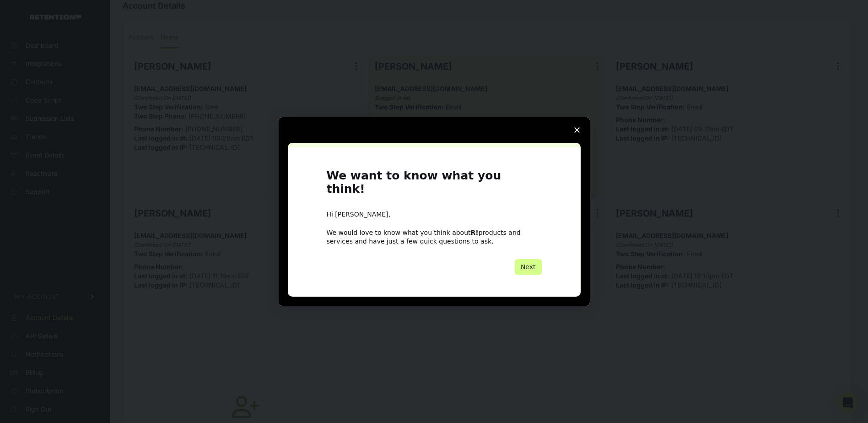 Image resolution: width=868 pixels, height=423 pixels. I want to click on span: Close survey, so click(577, 130).